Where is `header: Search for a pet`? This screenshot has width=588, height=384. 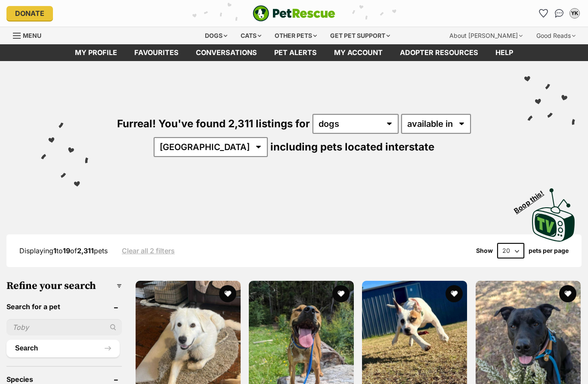 header: Search for a pet is located at coordinates (64, 307).